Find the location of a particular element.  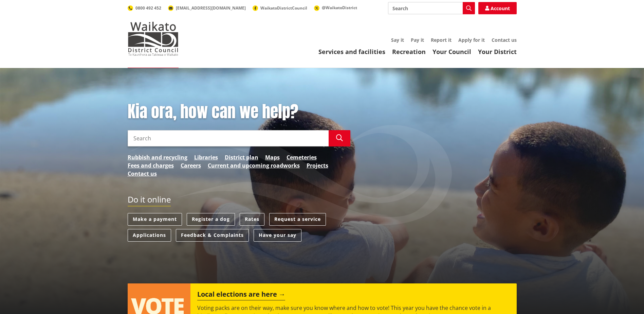

a: Projects is located at coordinates (318, 166).